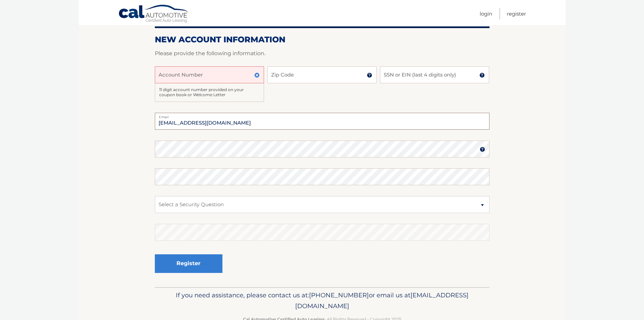 The image size is (644, 320). I want to click on p: If you need assistance, please contact us at: or email us at, so click(322, 301).